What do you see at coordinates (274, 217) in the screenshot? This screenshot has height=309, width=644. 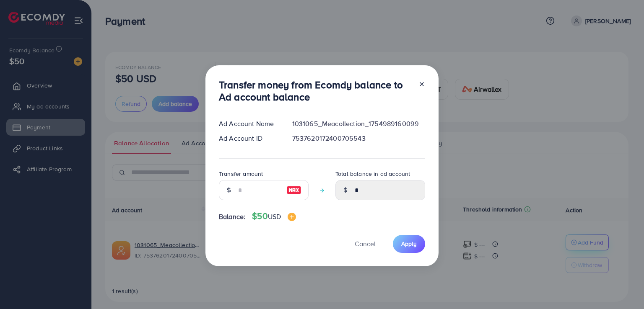 I see `span: USD` at bounding box center [274, 217].